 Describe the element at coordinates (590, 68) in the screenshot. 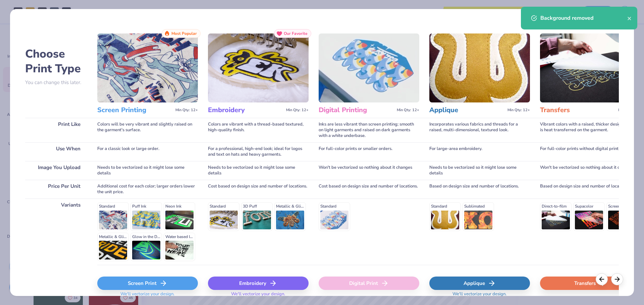

I see `img: Transfers` at that location.